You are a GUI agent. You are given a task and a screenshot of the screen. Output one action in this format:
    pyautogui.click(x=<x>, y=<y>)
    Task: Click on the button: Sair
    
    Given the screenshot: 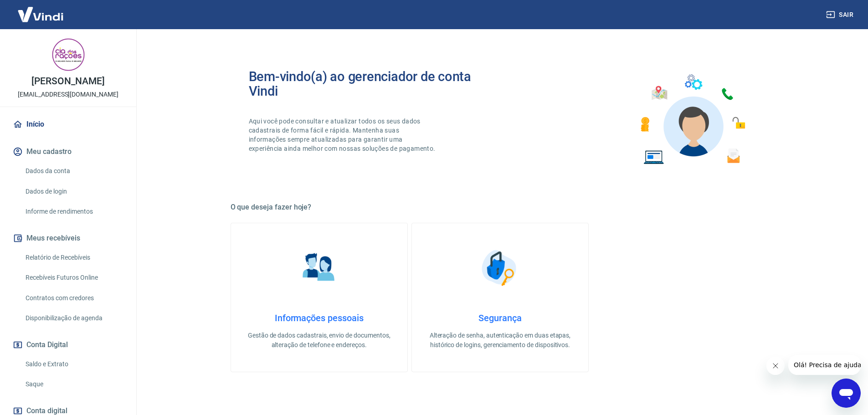 What is the action you would take?
    pyautogui.click(x=841, y=15)
    